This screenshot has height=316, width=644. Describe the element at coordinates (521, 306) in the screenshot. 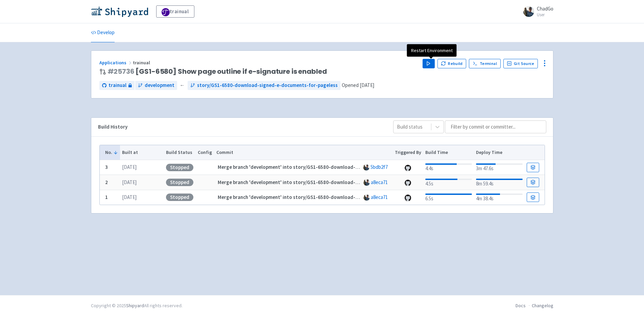

I see `a: Docs` at that location.